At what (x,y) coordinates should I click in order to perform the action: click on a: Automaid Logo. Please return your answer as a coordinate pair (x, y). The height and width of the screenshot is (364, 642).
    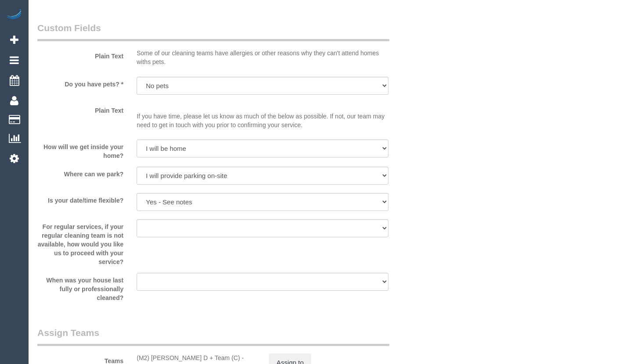
    Looking at the image, I should click on (14, 15).